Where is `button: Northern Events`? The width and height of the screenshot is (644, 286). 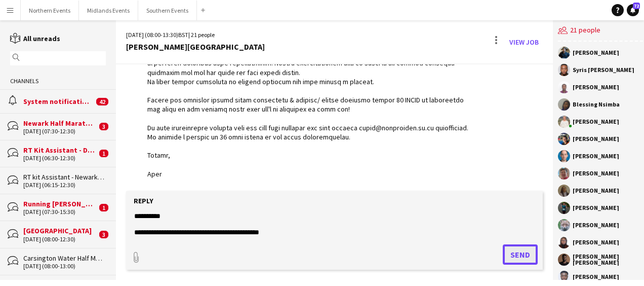
button: Northern Events is located at coordinates (50, 10).